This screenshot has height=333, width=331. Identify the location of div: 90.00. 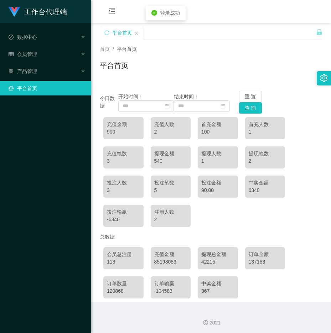
(218, 190).